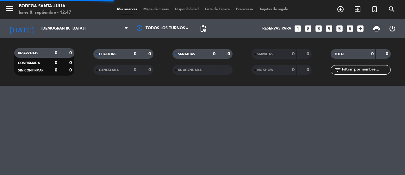 This screenshot has width=405, height=175. What do you see at coordinates (340, 29) in the screenshot?
I see `i: looks_5` at bounding box center [340, 29].